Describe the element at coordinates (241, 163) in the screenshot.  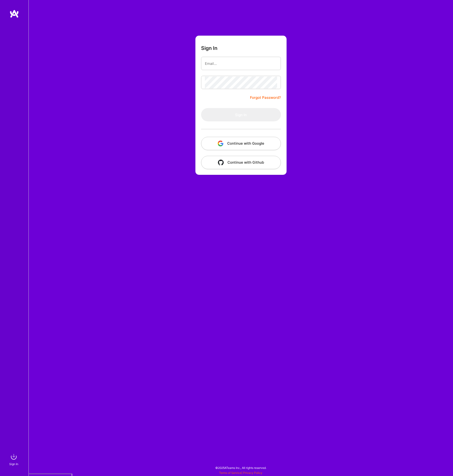
I see `button: Continue with Github` at that location.